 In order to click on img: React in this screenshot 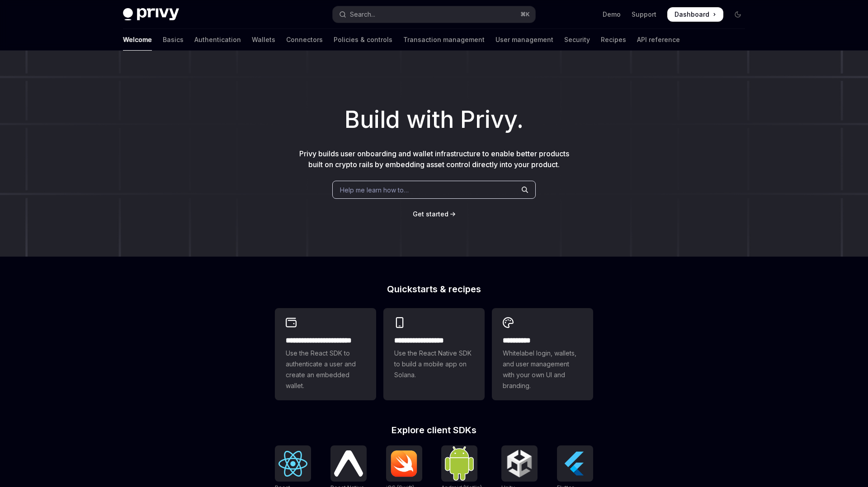, I will do `click(293, 464)`.